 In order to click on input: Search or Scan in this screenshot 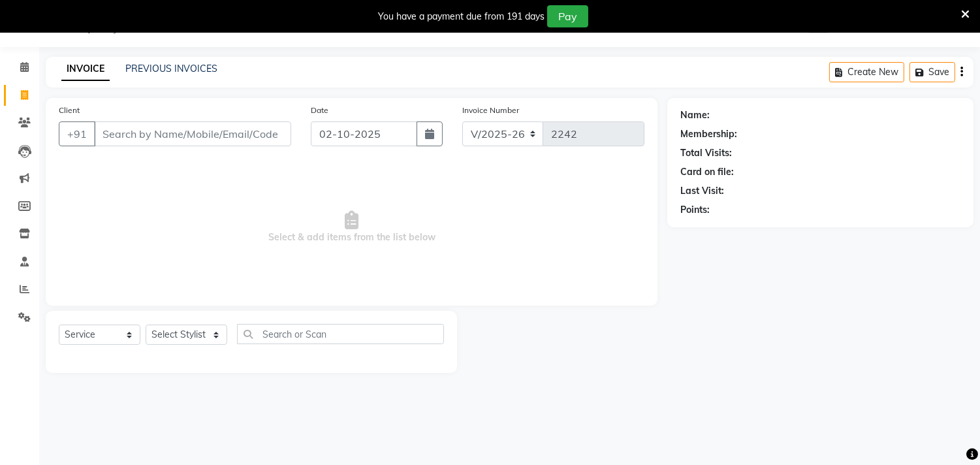, I will do `click(340, 334)`.